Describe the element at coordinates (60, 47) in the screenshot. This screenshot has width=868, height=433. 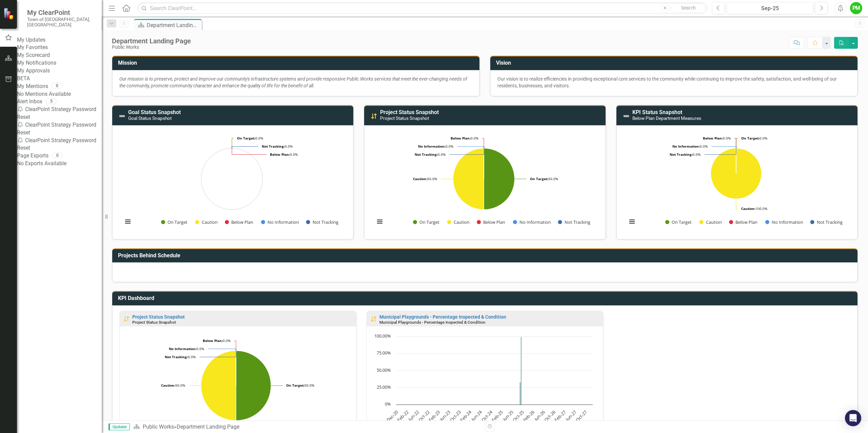
I see `a: My Favorites` at that location.